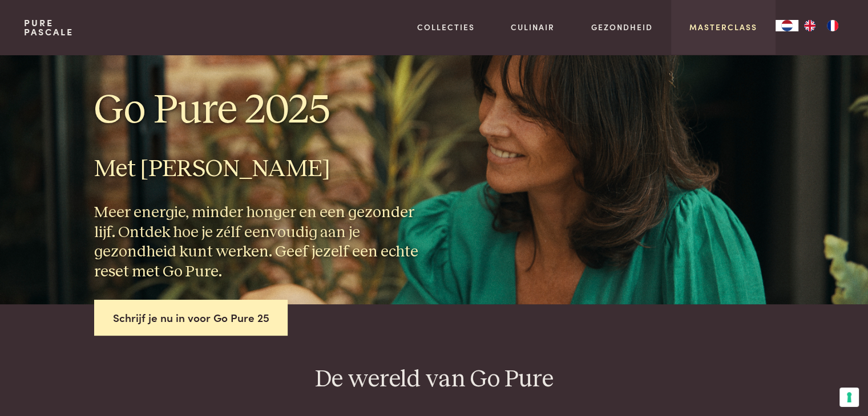 This screenshot has height=416, width=868. I want to click on a: Culinair, so click(532, 27).